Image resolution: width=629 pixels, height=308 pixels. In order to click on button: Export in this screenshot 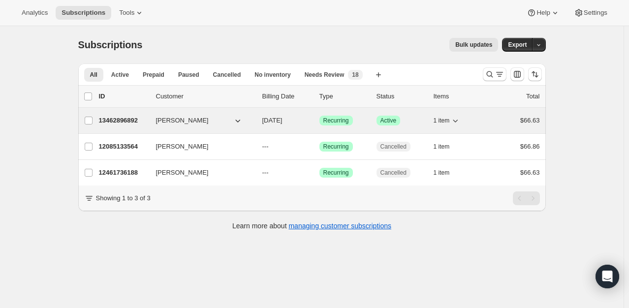, I will do `click(517, 45)`.